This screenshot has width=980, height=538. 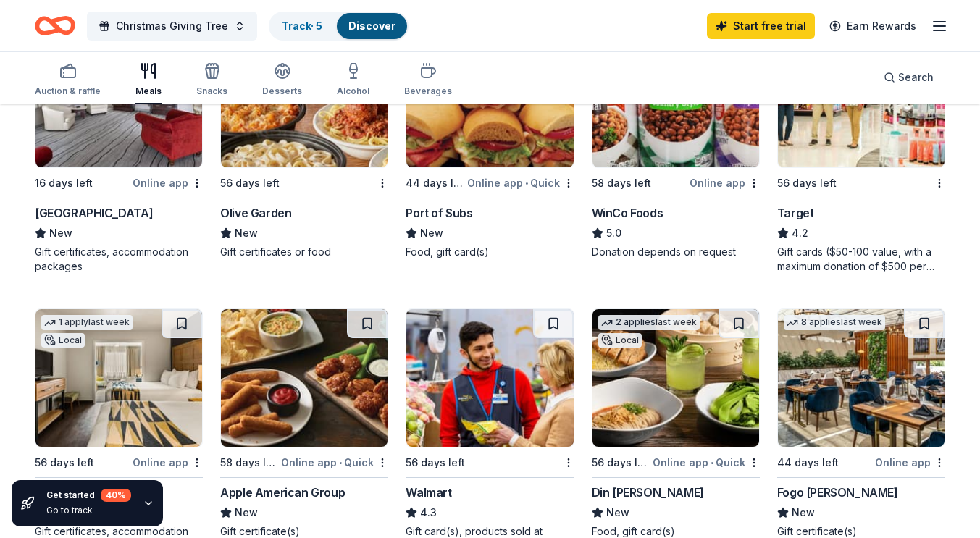 I want to click on div: WinCo Foods, so click(x=627, y=213).